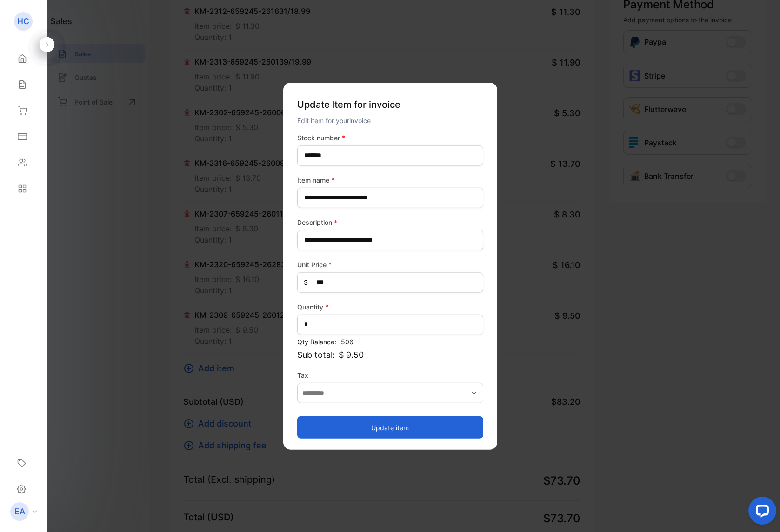 The height and width of the screenshot is (532, 780). Describe the element at coordinates (390, 180) in the screenshot. I see `label: Item name` at that location.